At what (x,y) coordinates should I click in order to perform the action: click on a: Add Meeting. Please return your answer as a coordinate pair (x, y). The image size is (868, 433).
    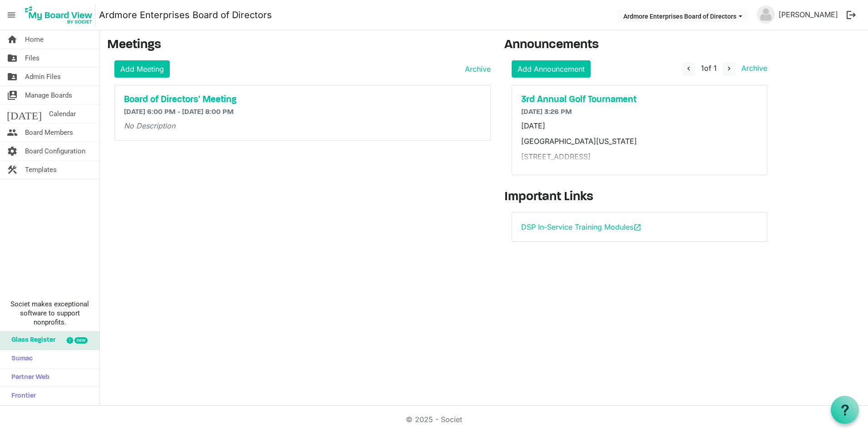
    Looking at the image, I should click on (142, 69).